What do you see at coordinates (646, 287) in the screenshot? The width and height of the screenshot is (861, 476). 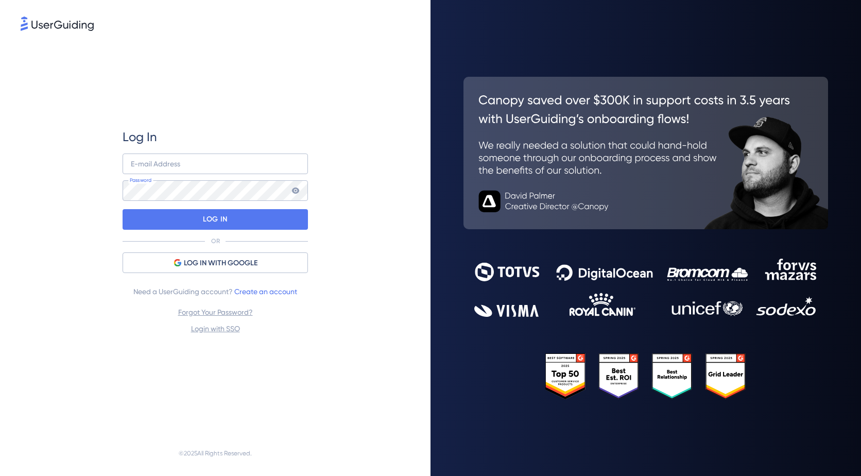 I see `img: 9302ce2ac39453076f5bc0f2f2ca889b.svg` at bounding box center [646, 287].